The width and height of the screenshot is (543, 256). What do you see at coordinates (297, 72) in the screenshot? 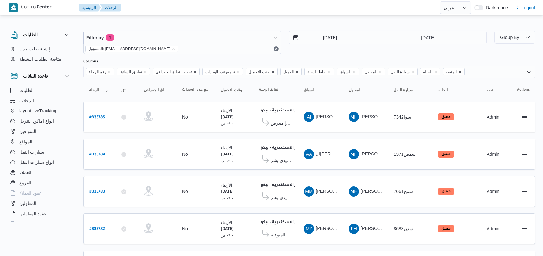
I see `button: Remove العميل from selection in this group` at bounding box center [297, 72].